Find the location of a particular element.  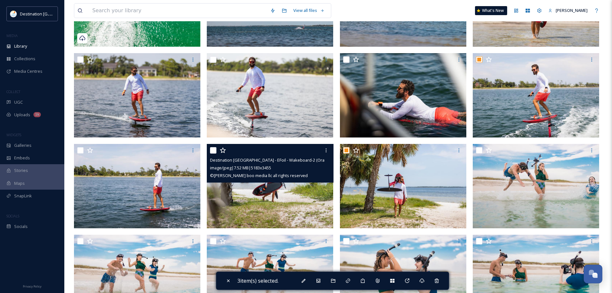

span: MEDIA is located at coordinates (12, 35).